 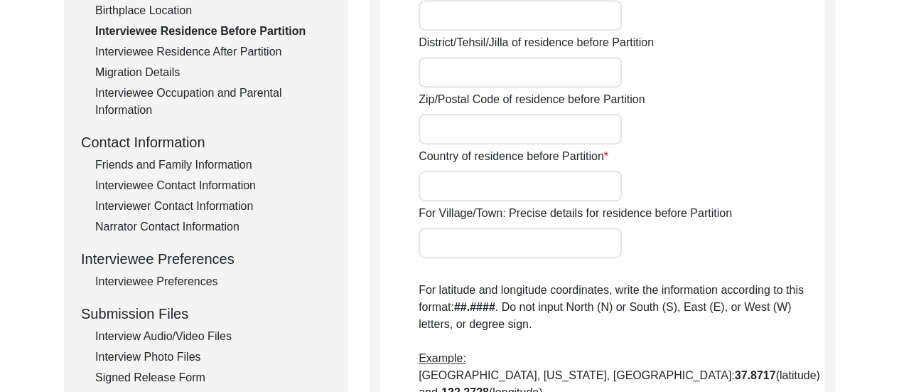 What do you see at coordinates (532, 100) in the screenshot?
I see `label: Zip/Postal Code of residence before Partition` at bounding box center [532, 100].